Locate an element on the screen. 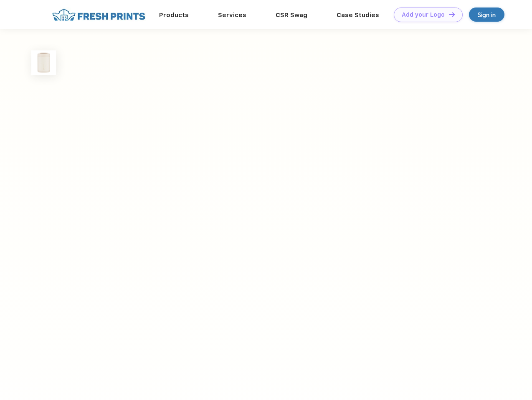 The image size is (532, 400). img: DT is located at coordinates (451, 14).